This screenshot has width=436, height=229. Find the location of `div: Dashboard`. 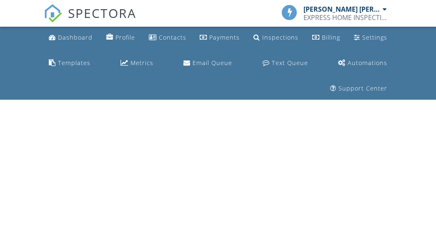

div: Dashboard is located at coordinates (75, 37).